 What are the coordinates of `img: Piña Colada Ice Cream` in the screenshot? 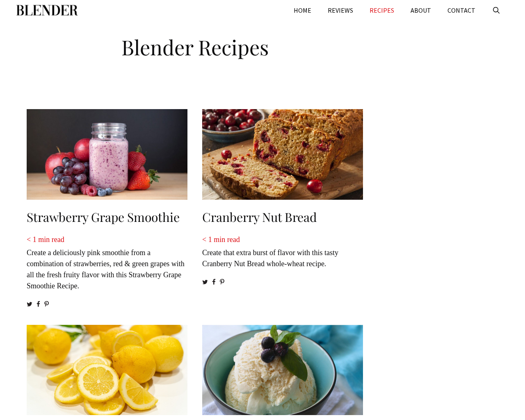 It's located at (282, 370).